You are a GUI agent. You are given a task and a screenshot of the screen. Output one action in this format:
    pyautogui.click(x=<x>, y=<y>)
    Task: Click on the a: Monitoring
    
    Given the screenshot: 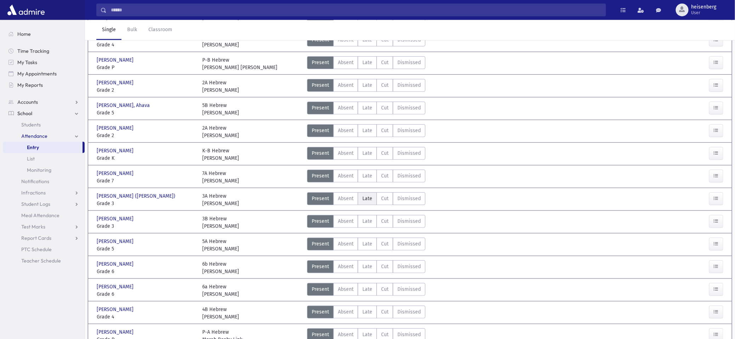 What is the action you would take?
    pyautogui.click(x=44, y=170)
    